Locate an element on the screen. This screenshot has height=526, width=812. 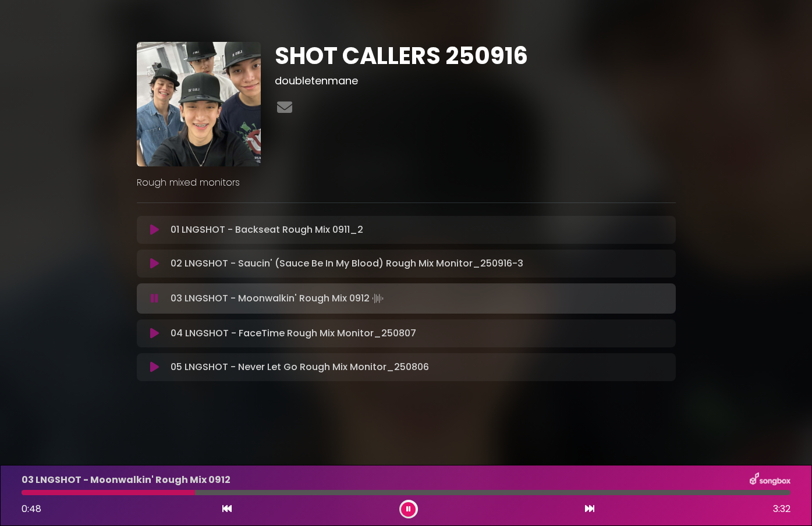
img: waveform4.gif is located at coordinates (378, 299).